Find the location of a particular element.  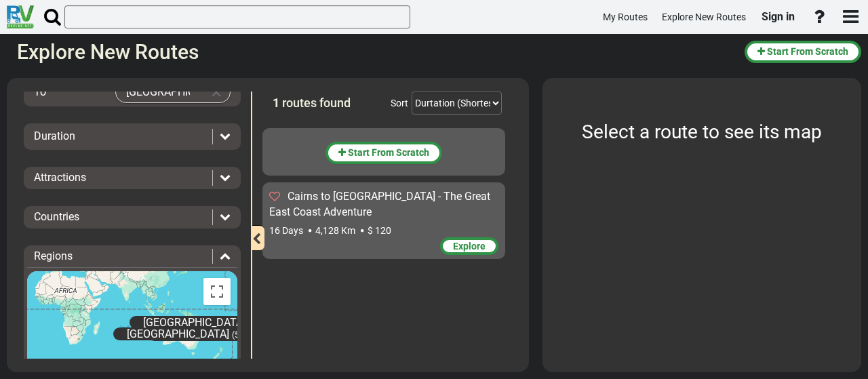

span: Explore is located at coordinates (469, 246).